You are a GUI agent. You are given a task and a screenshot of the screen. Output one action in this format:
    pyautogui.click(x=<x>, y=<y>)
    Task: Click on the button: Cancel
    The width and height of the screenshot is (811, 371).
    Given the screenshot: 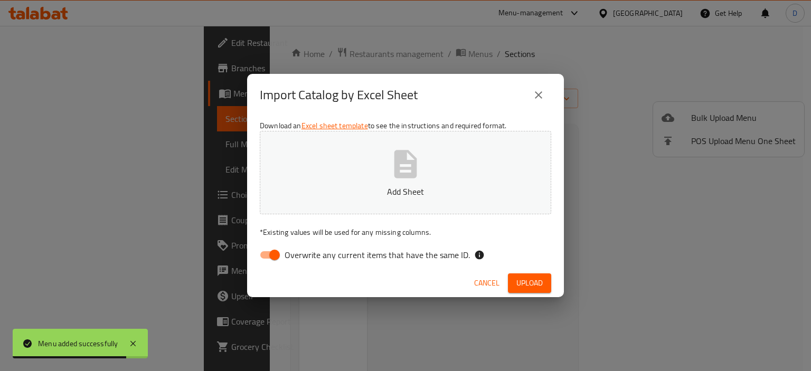 What is the action you would take?
    pyautogui.click(x=487, y=283)
    